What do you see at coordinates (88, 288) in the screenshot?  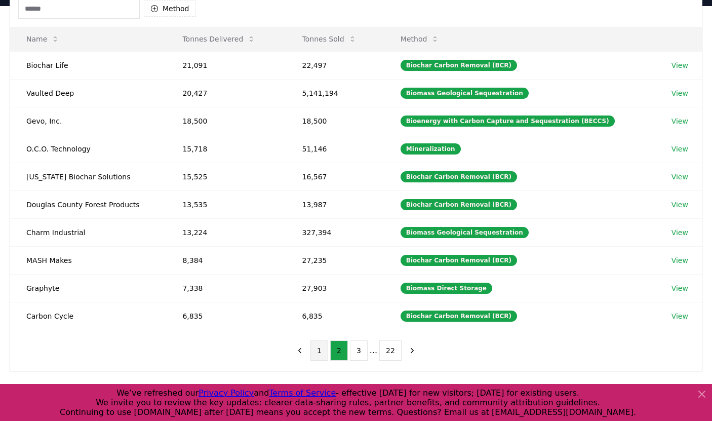 I see `td: Graphyte` at bounding box center [88, 288].